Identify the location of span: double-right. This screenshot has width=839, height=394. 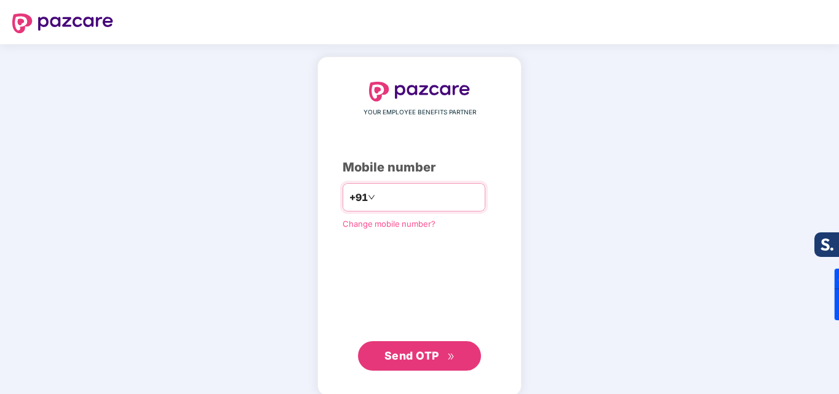
(451, 357).